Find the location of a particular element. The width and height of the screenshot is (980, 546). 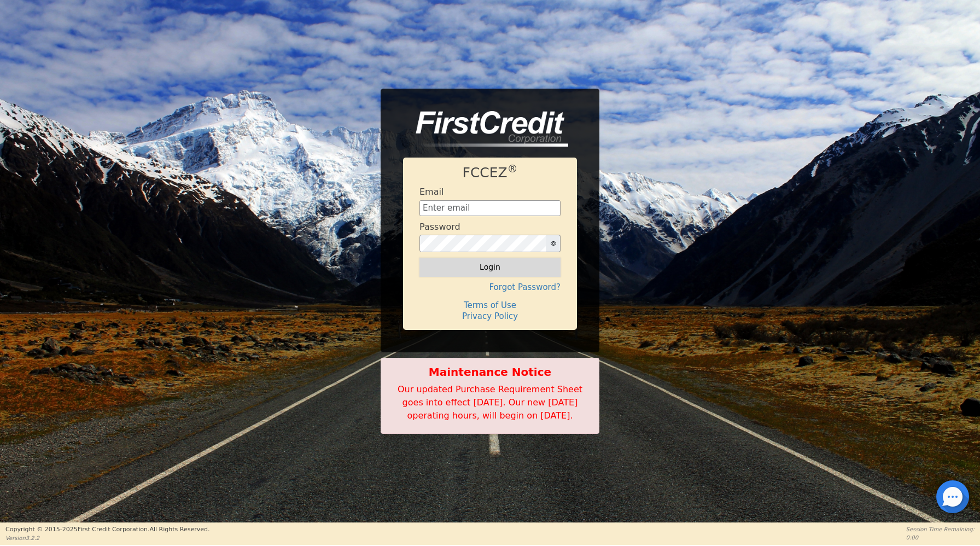

h4: Privacy Policy is located at coordinates (490, 316).